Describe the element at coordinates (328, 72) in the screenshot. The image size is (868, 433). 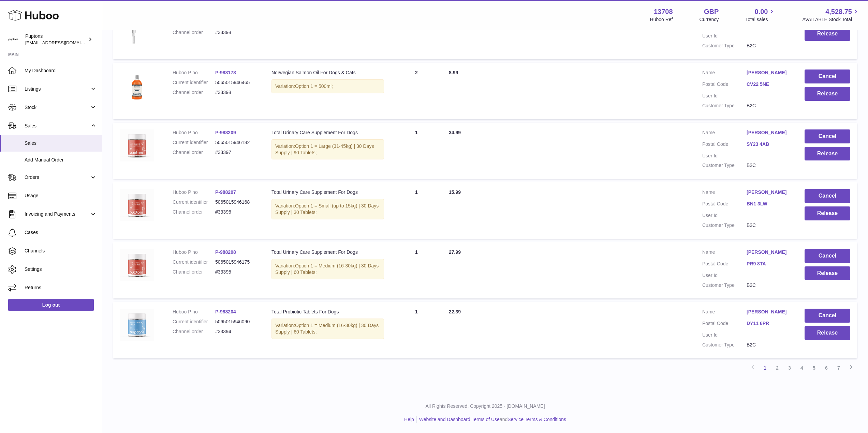
I see `div: Norwegian Salmon Oil For Dogs & Cats` at that location.